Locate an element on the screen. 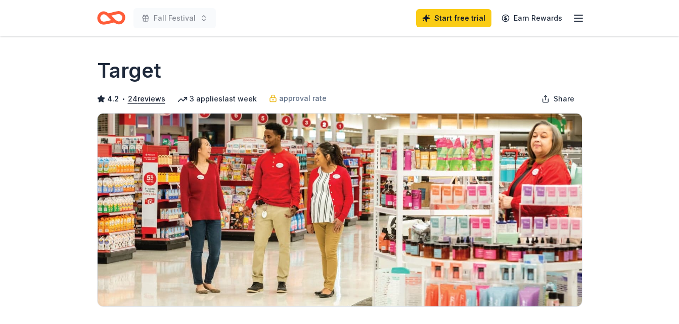  img: Image for Target is located at coordinates (340, 210).